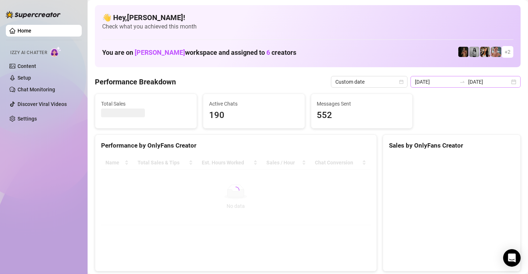  I want to click on a: Chat Monitoring, so click(36, 89).